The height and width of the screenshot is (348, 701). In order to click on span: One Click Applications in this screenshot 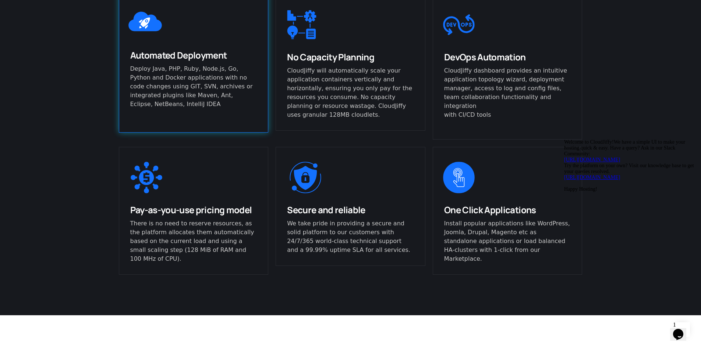, I will do `click(490, 209)`.